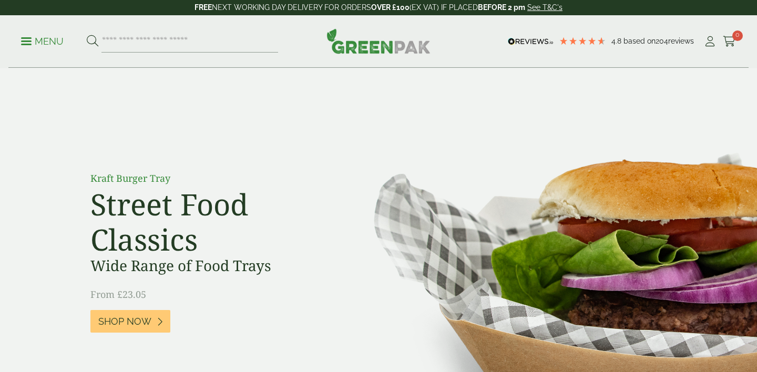 The image size is (757, 372). What do you see at coordinates (662, 41) in the screenshot?
I see `span: 204` at bounding box center [662, 41].